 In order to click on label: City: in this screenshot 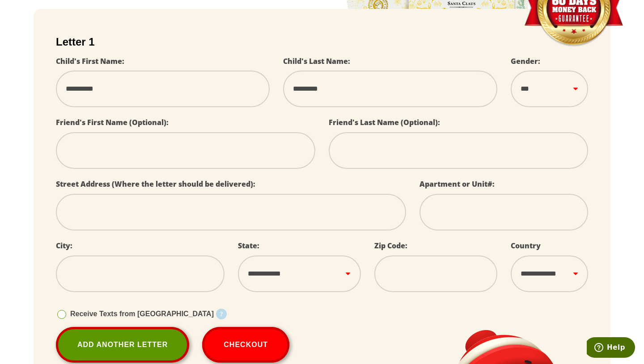, I will do `click(64, 246)`.